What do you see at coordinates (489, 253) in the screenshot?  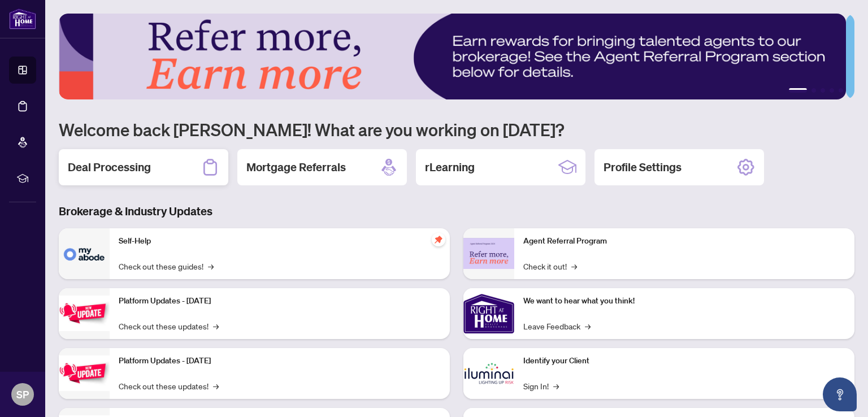 I see `img: Agent Referral Program` at bounding box center [489, 253].